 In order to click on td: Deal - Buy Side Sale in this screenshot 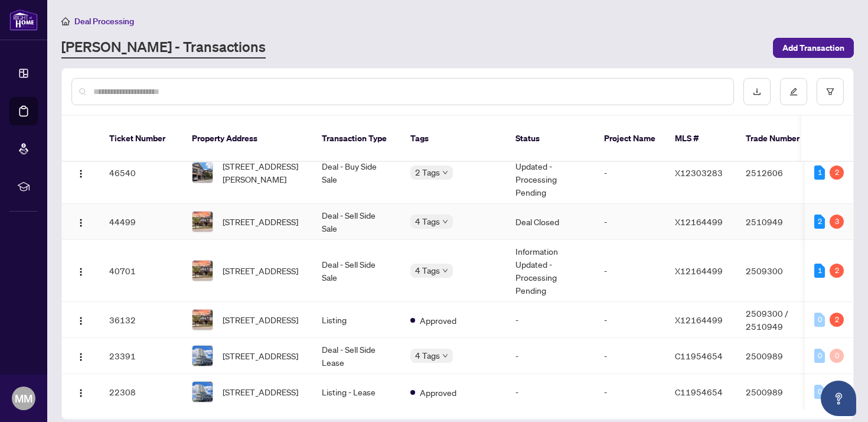, I will do `click(356, 173)`.